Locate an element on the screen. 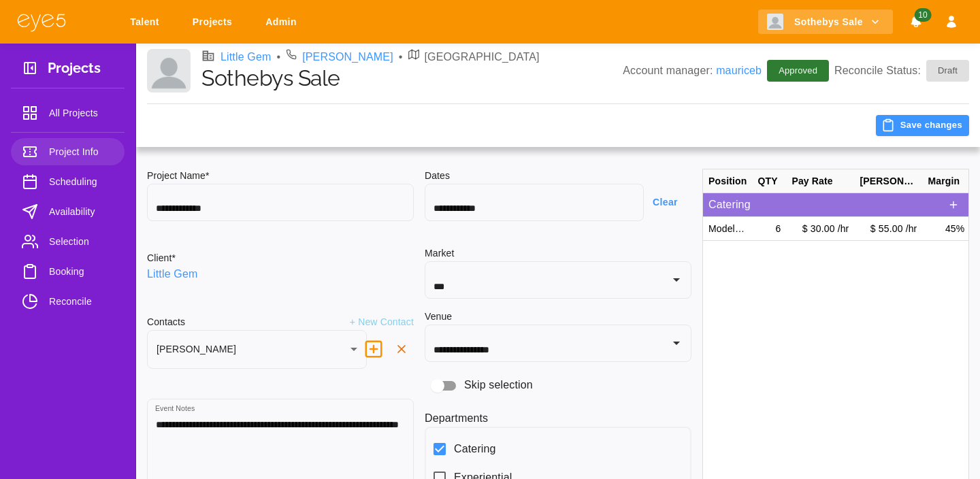  span: Availability is located at coordinates (81, 212).